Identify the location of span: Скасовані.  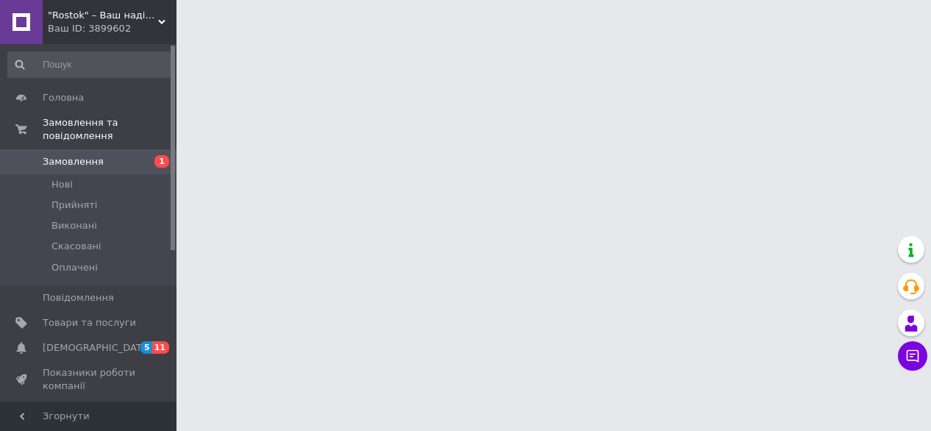
(76, 246).